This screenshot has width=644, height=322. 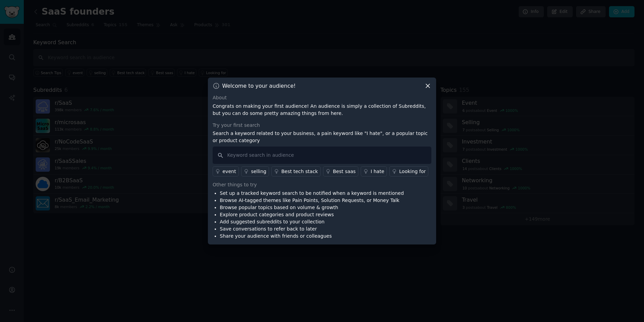 I want to click on input: Keyword search in audience, so click(x=322, y=155).